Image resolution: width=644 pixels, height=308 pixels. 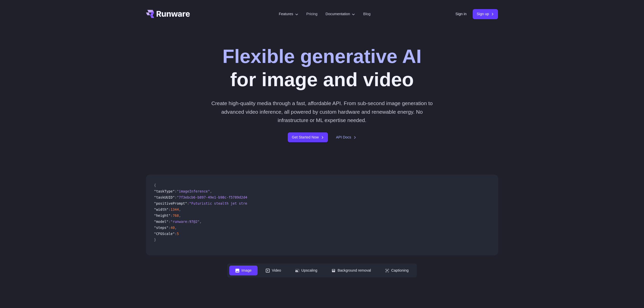 I want to click on span: "positivePrompt", so click(x=171, y=203).